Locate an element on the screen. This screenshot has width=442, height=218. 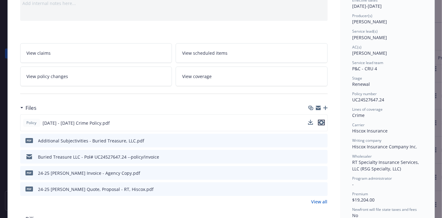
span: View coverage is located at coordinates (197, 76).